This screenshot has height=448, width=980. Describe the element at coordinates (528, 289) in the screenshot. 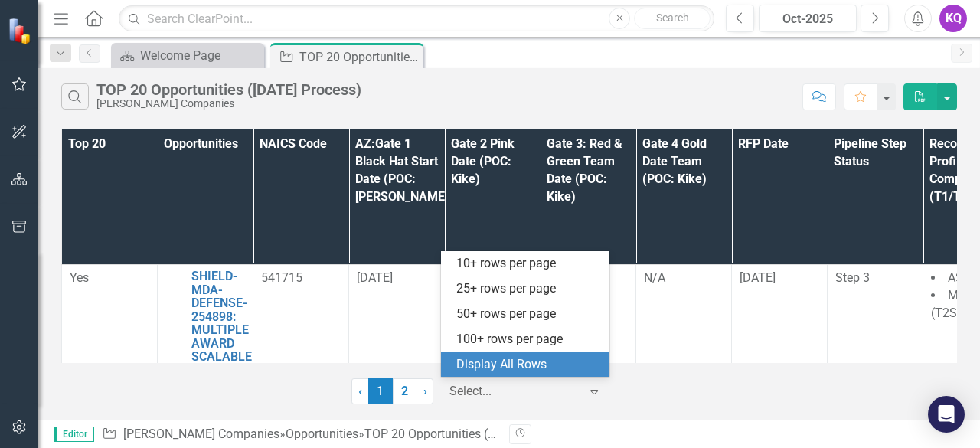

I see `div: 25+ rows per page` at that location.